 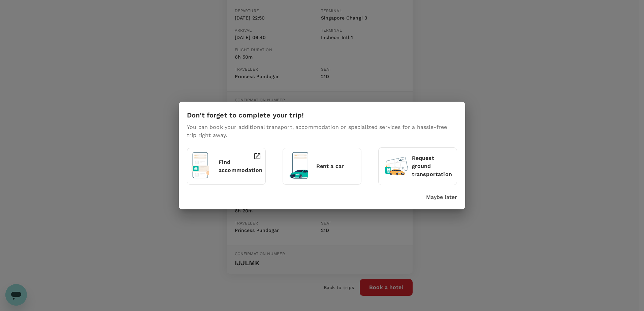 I want to click on p: Request ground transportation, so click(x=432, y=166).